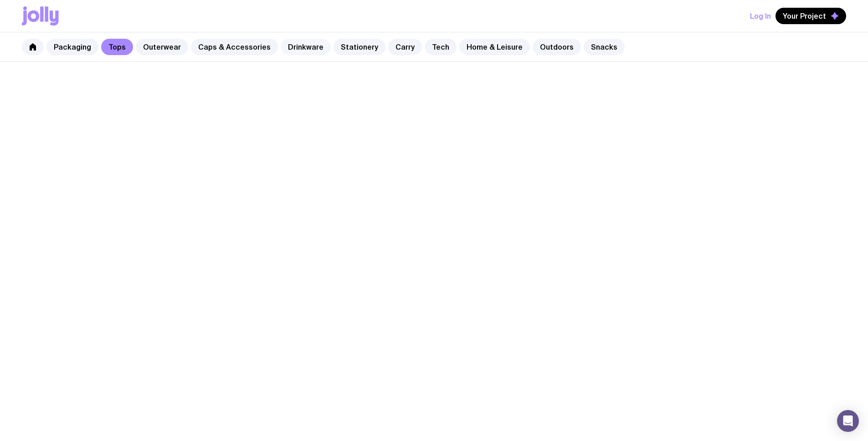  What do you see at coordinates (556, 47) in the screenshot?
I see `a: Outdoors` at bounding box center [556, 47].